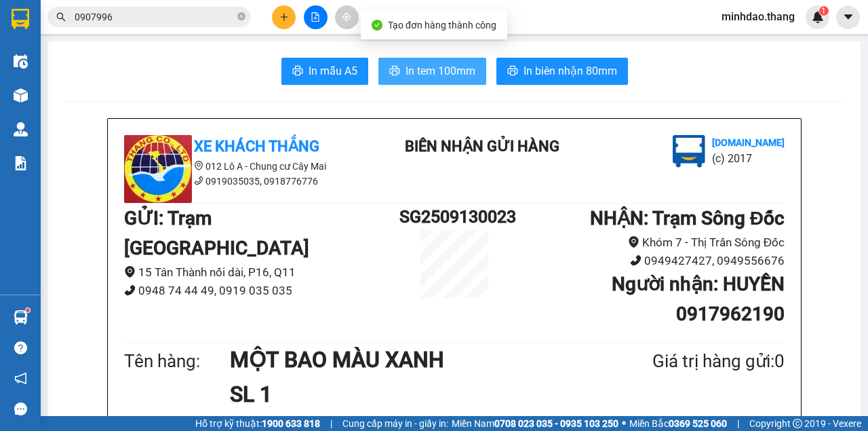 This screenshot has height=431, width=868. What do you see at coordinates (102, 19) in the screenshot?
I see `li: Xe Khách THẮNG` at bounding box center [102, 19].